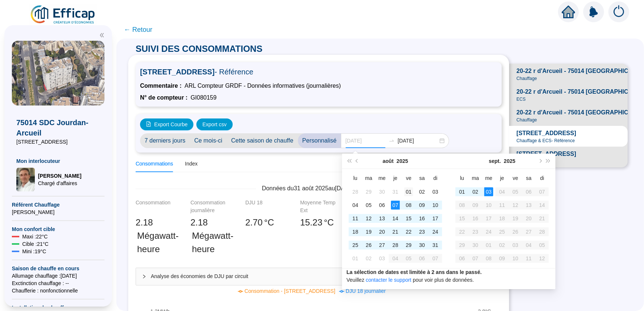 This screenshot has width=644, height=311. Describe the element at coordinates (355, 205) in the screenshot. I see `div: 04` at that location.